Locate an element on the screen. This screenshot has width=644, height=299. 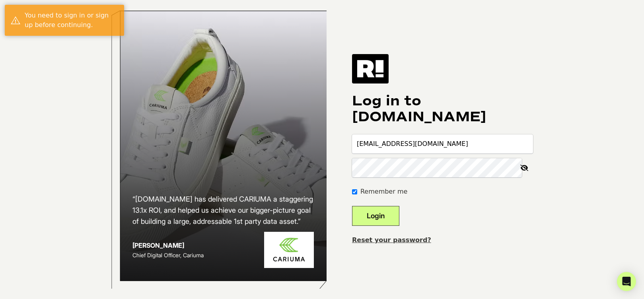
a: Reset your password? is located at coordinates (391, 240).